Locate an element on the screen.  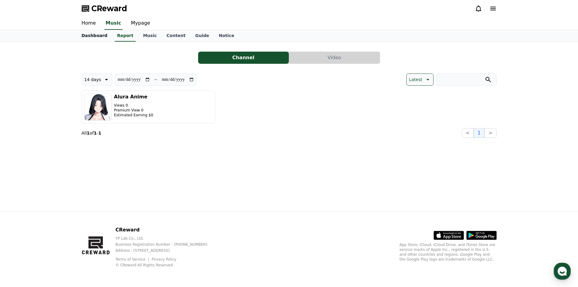
p: Latest is located at coordinates (415, 79).